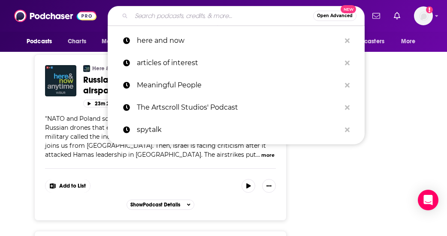  What do you see at coordinates (239, 85) in the screenshot?
I see `p: Meaningful People` at bounding box center [239, 85].